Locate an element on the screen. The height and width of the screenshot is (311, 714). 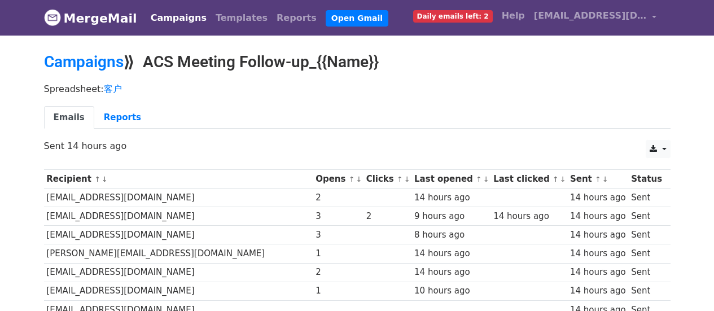
a: 客户 is located at coordinates (113, 89).